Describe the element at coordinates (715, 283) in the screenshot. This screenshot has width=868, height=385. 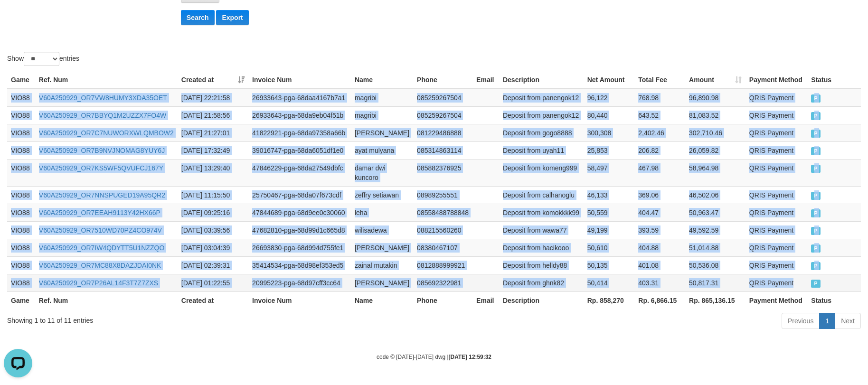
I see `td: 50,817.31` at that location.